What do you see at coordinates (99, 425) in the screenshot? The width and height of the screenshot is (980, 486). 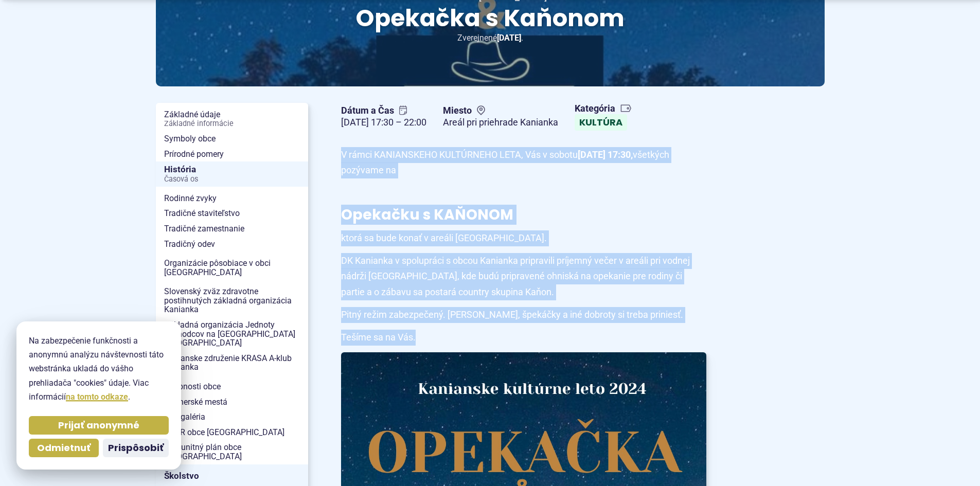 I see `span: Prijať anonymné` at bounding box center [99, 425].